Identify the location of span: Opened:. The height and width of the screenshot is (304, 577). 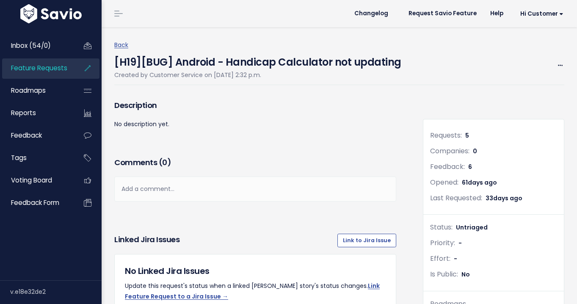
(444, 182).